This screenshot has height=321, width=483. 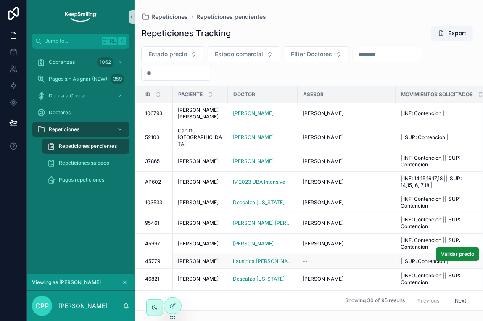 I want to click on span: 46821, so click(x=152, y=279).